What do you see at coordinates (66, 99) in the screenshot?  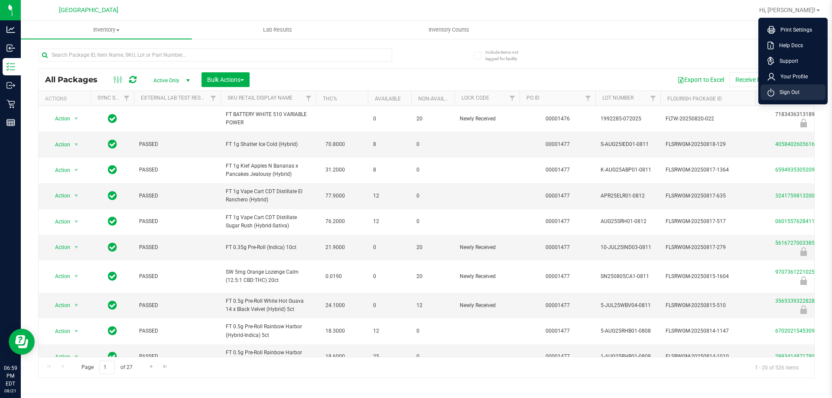 I see `div: Actions` at bounding box center [66, 99].